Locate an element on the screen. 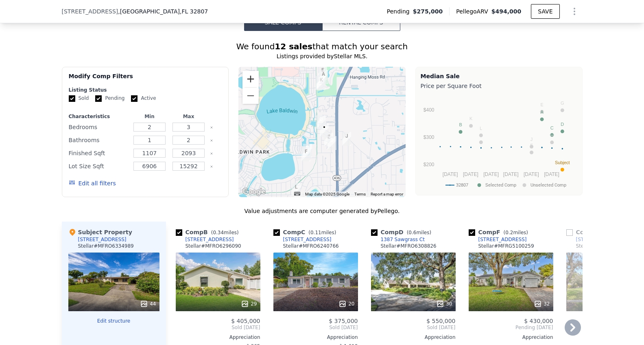  button: Edit structure is located at coordinates (114, 321).